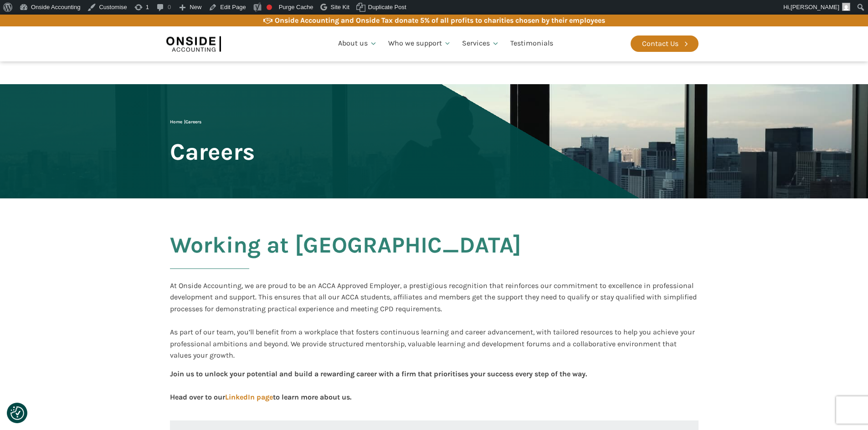 This screenshot has width=868, height=430. I want to click on a: Contact Us, so click(664, 44).